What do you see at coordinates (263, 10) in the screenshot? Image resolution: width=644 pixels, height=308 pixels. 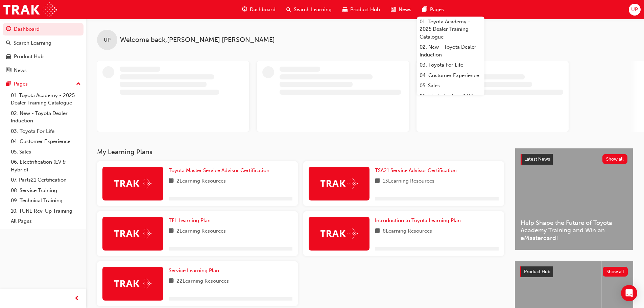 I see `span: Dashboard` at bounding box center [263, 10].